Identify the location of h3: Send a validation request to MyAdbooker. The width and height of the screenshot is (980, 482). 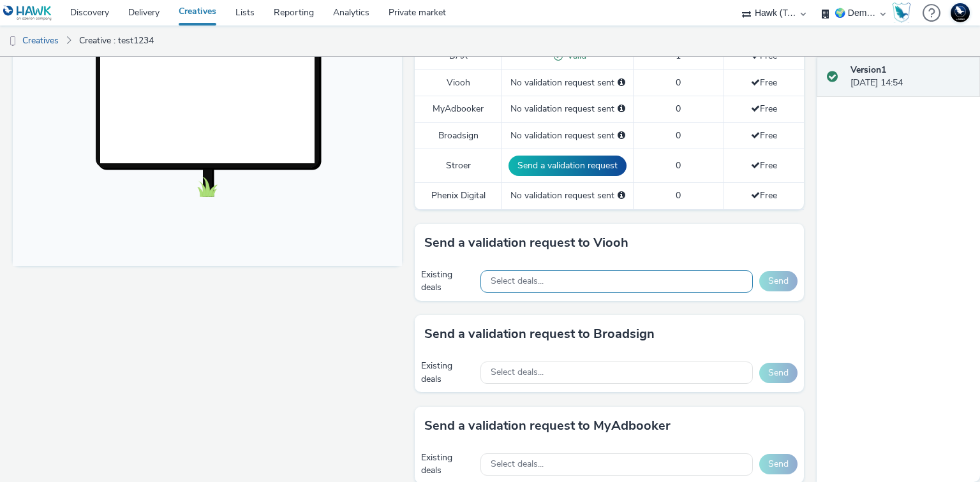
(548, 426).